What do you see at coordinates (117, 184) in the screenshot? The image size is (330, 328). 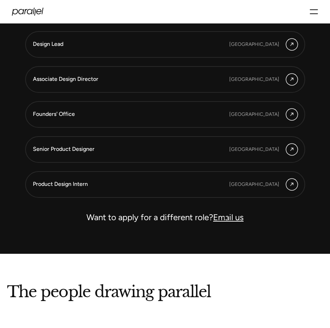 I see `div: Product Design Intern` at bounding box center [117, 184].